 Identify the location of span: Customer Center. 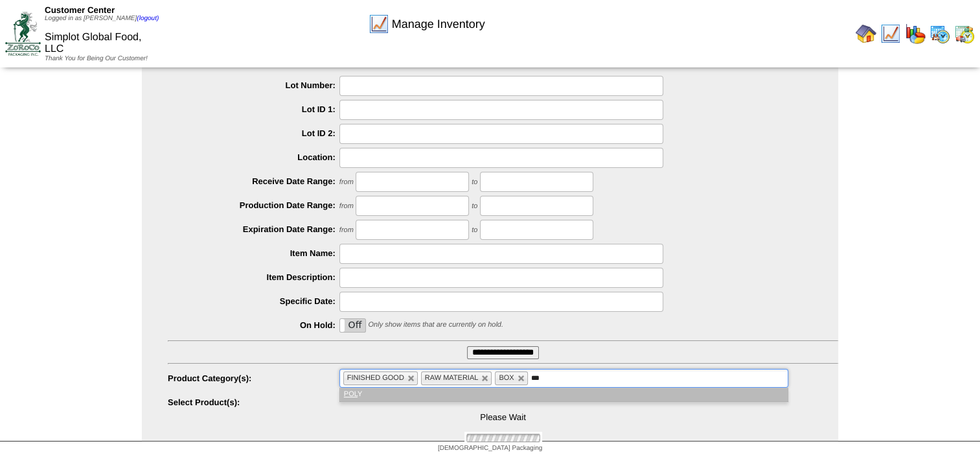
(80, 10).